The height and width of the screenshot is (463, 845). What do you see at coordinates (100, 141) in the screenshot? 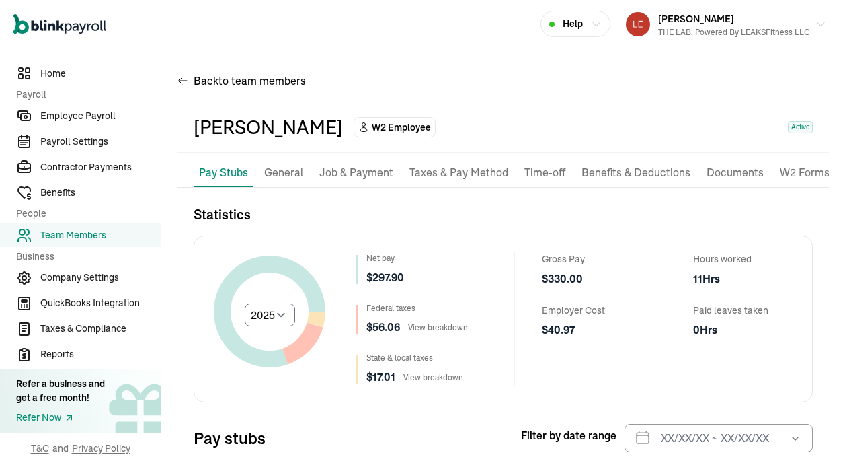
I see `span: Payroll Settings` at bounding box center [100, 141].